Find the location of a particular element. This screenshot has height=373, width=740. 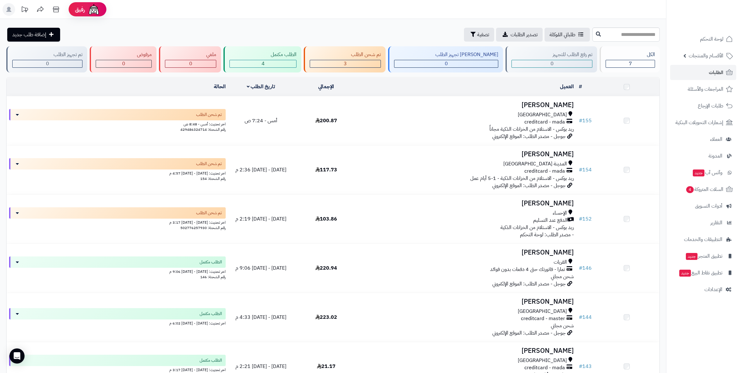

span: creditcard - master is located at coordinates (543, 318).